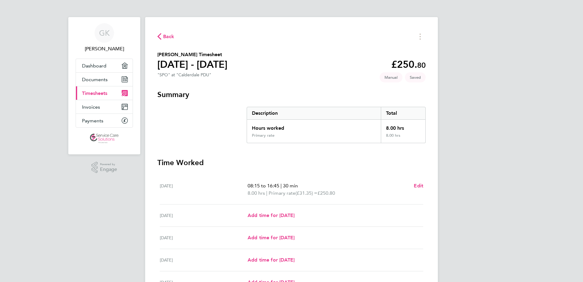 Image resolution: width=583 pixels, height=282 pixels. What do you see at coordinates (391, 77) in the screenshot?
I see `span: This timesheet was manually created.` at bounding box center [391, 77].